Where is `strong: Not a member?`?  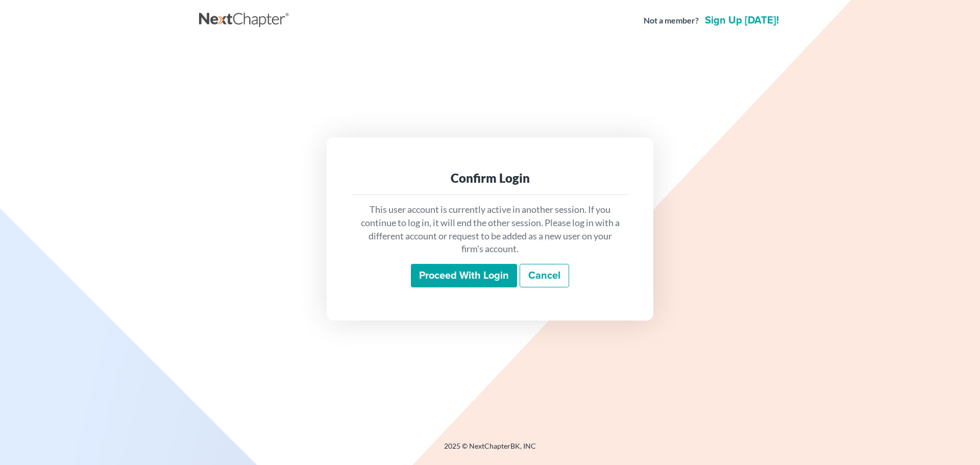 strong: Not a member? is located at coordinates (671, 20).